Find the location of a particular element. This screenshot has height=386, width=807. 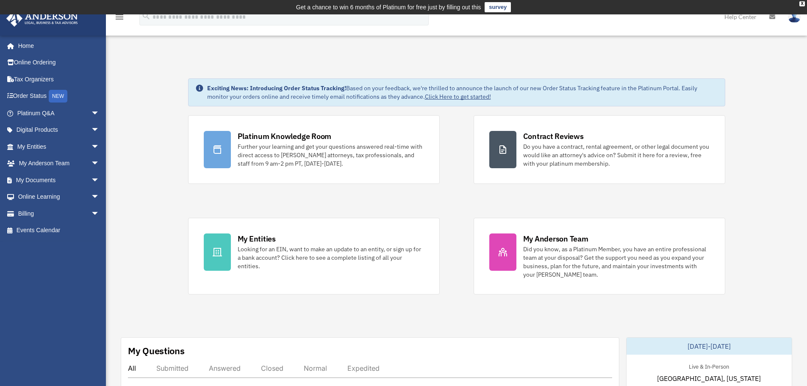

a: My Entities Looking for an EIN, want to make an update to an entity, or sign up for a bank accoun... is located at coordinates (314, 256).